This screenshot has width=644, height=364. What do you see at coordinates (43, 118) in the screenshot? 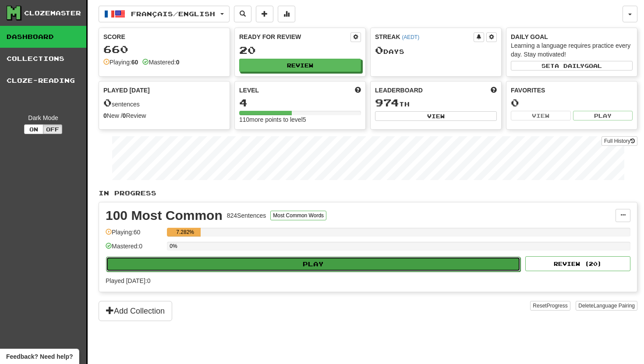
I see `div: Dark Mode` at bounding box center [43, 118].